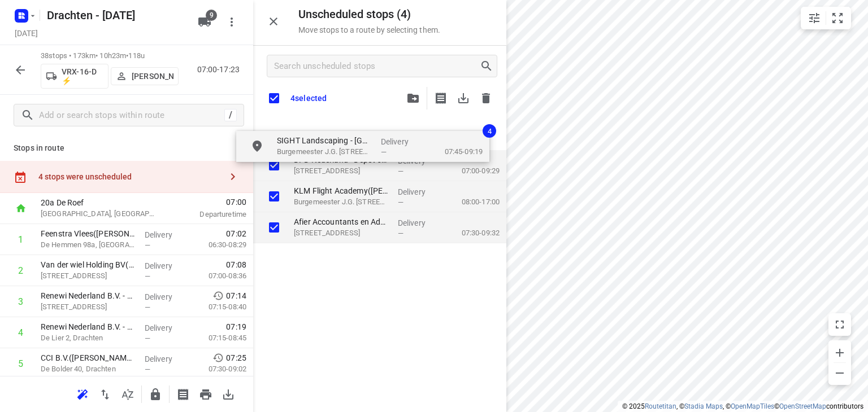 This screenshot has width=868, height=412. I want to click on span: Print route, so click(206, 393).